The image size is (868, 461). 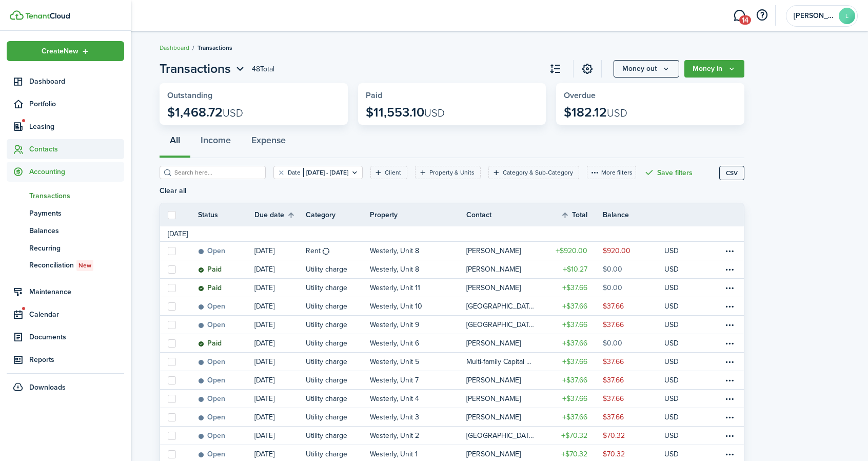 I want to click on table-amount-description: $0.00, so click(x=612, y=288).